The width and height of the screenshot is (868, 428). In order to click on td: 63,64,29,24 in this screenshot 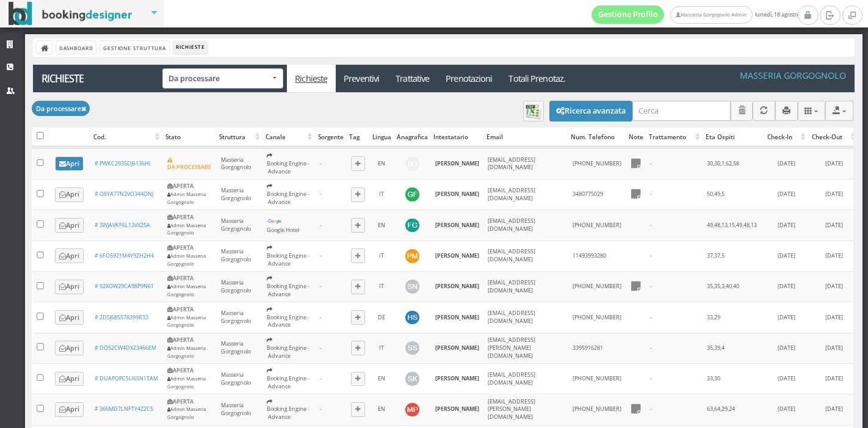, I will do `click(733, 409)`.